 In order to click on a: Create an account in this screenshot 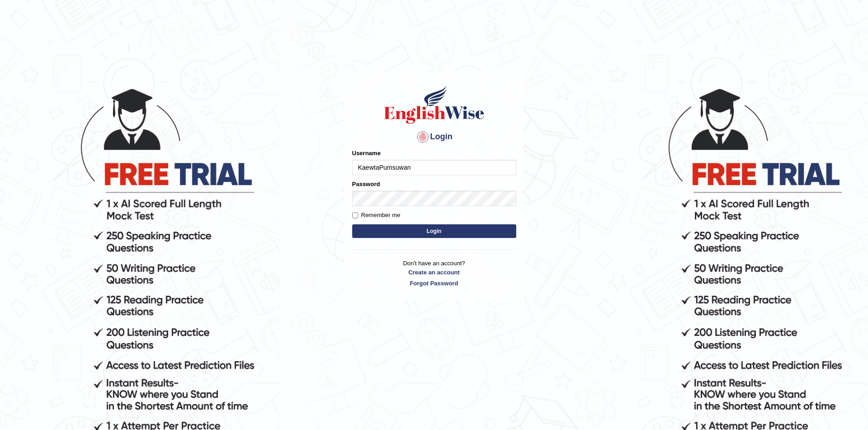, I will do `click(434, 272)`.